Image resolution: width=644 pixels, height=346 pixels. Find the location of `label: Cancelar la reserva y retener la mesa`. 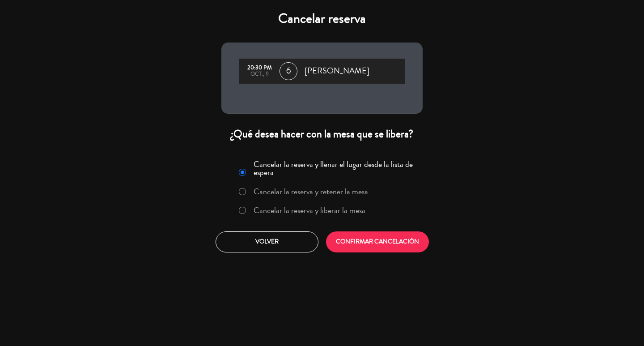

label: Cancelar la reserva y retener la mesa is located at coordinates (310, 192).